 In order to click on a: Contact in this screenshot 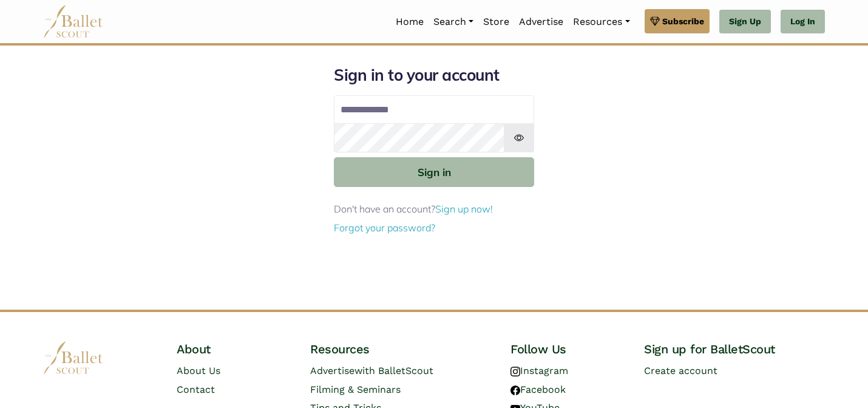, I will do `click(196, 389)`.